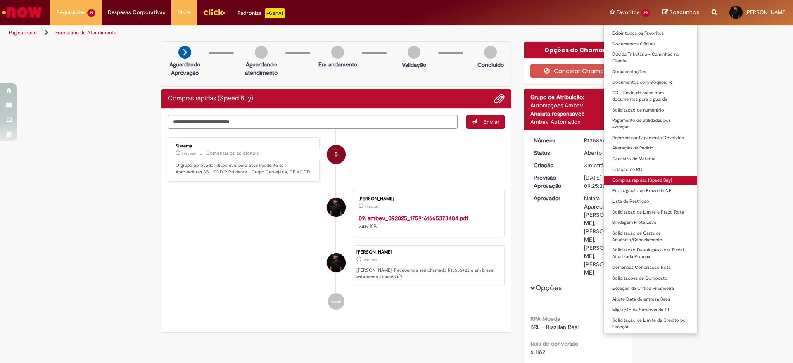 This screenshot has height=363, width=793. What do you see at coordinates (553, 165) in the screenshot?
I see `dt: Criação` at bounding box center [553, 165].